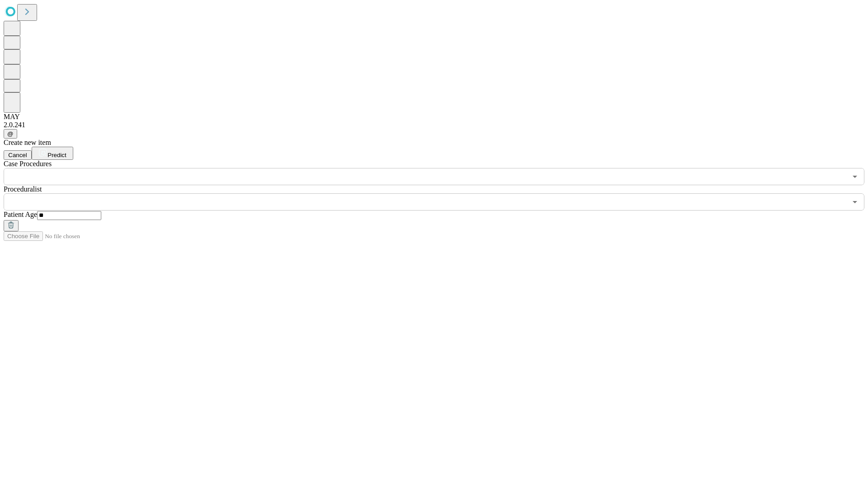 The image size is (868, 489). I want to click on div: MAY, so click(434, 117).